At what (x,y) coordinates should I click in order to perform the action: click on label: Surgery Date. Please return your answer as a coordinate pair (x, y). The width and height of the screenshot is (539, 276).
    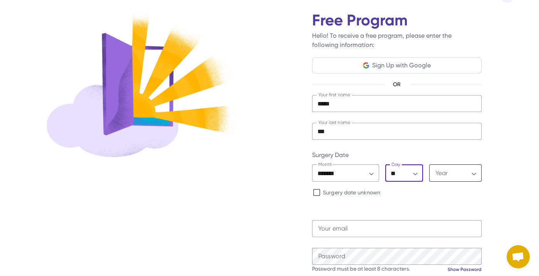
    Looking at the image, I should click on (397, 155).